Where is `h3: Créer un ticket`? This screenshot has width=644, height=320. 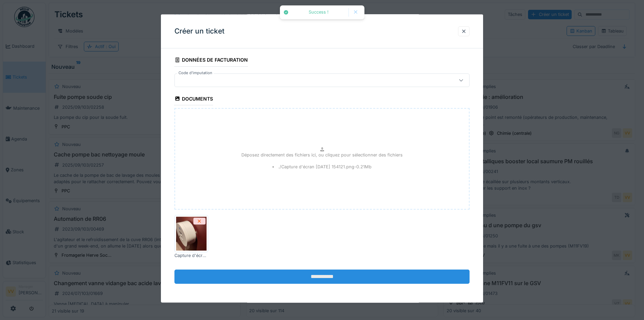
h3: Créer un ticket is located at coordinates (199, 31).